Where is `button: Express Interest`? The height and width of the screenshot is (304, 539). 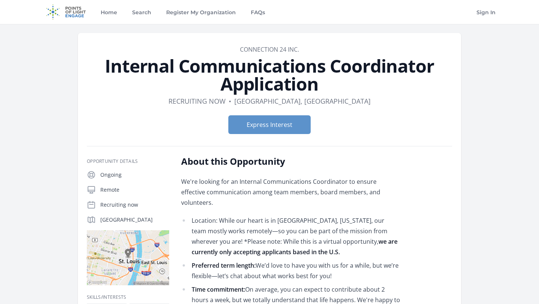 button: Express Interest is located at coordinates (269, 125).